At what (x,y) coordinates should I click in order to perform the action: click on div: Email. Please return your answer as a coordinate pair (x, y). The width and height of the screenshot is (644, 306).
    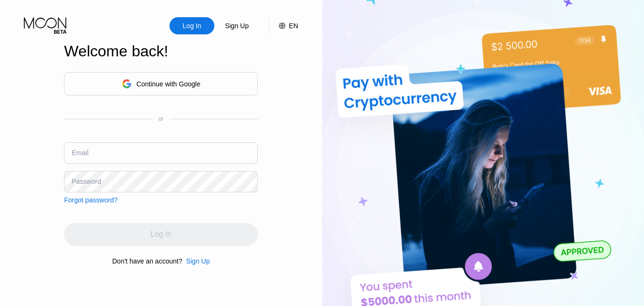
    Looking at the image, I should click on (79, 153).